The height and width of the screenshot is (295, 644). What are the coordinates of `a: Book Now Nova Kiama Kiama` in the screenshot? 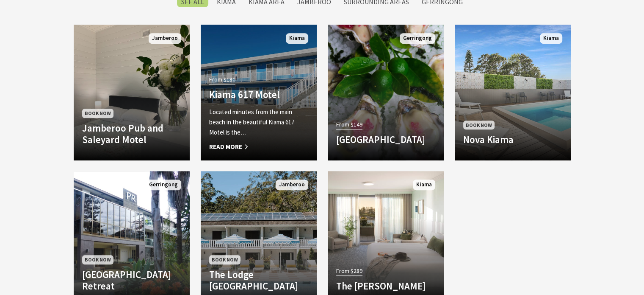 It's located at (513, 92).